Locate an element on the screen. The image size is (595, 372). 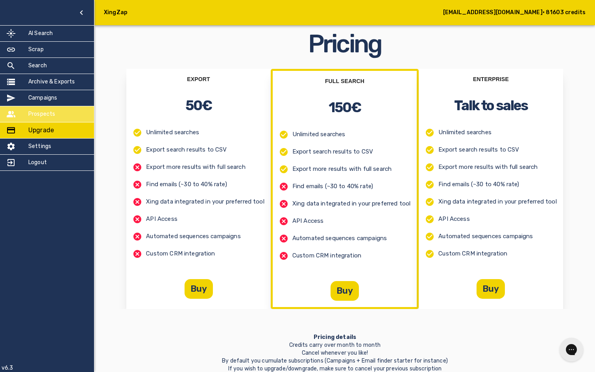
h5: Scrap is located at coordinates (36, 50).